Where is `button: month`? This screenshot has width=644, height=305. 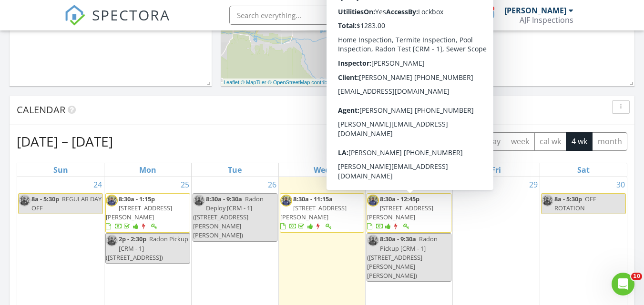
button: month is located at coordinates (610, 142).